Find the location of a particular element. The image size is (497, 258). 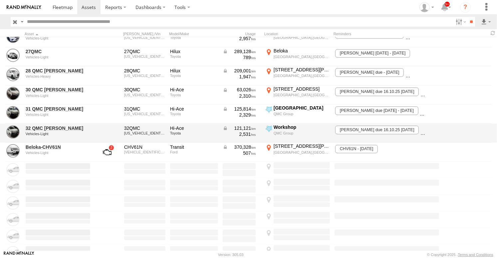

div: 2,310 is located at coordinates (239, 96).